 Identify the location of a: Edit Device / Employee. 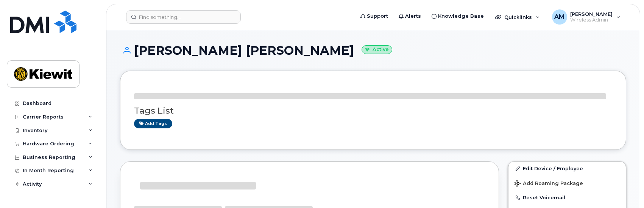
(567, 168).